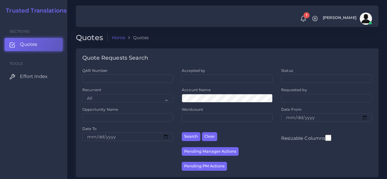 Image resolution: width=387 pixels, height=179 pixels. I want to click on label: Date From, so click(291, 109).